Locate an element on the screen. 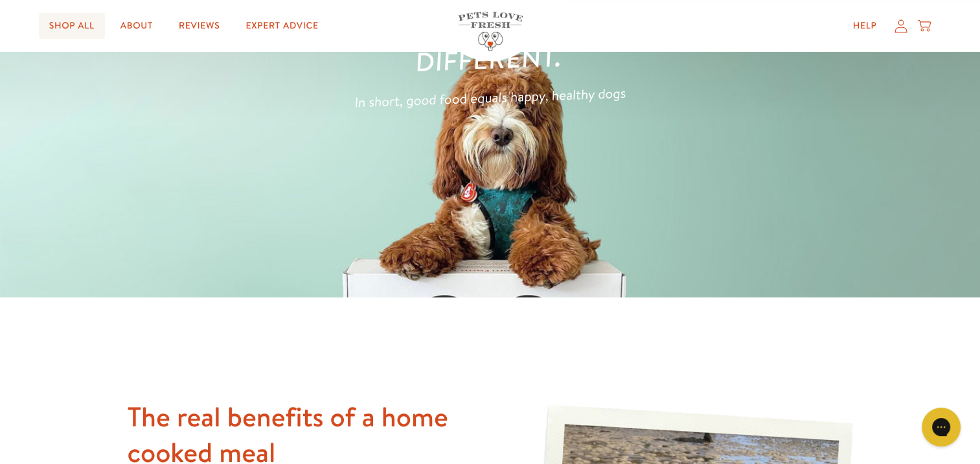 Image resolution: width=980 pixels, height=464 pixels. a: Reviews is located at coordinates (199, 26).